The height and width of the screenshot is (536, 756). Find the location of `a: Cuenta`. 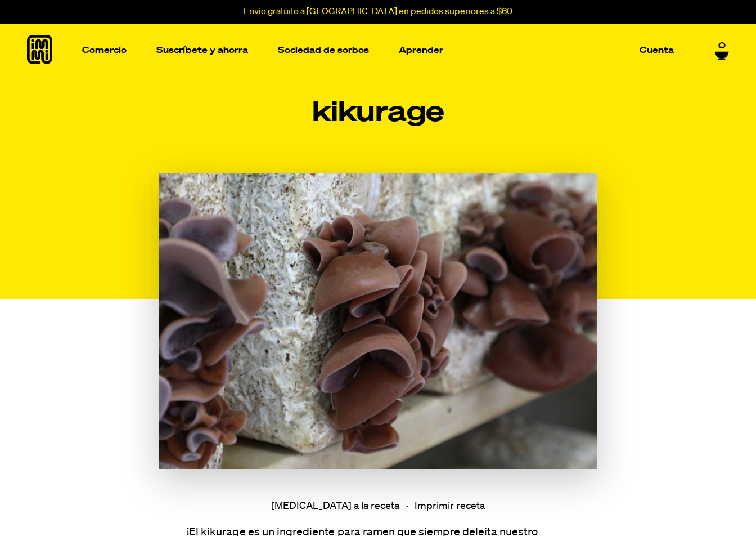

a: Cuenta is located at coordinates (656, 50).